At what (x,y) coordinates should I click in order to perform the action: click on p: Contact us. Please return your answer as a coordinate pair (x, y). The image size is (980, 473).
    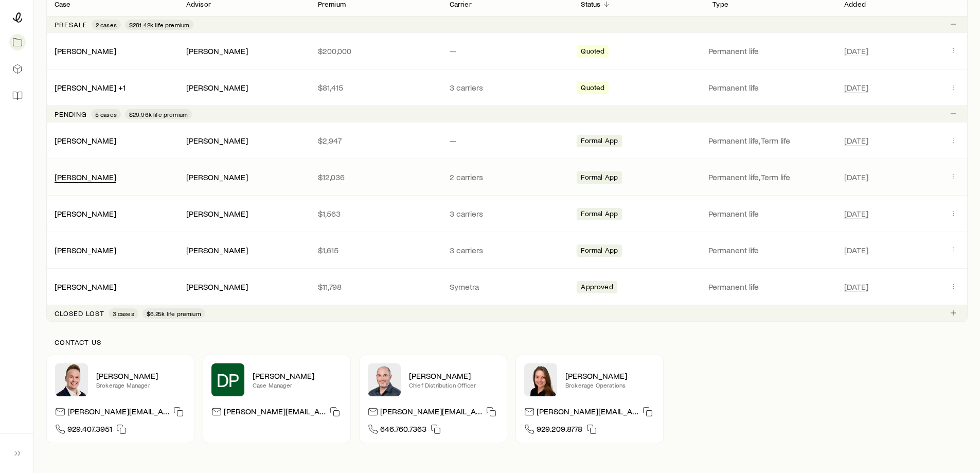
    Looking at the image, I should click on (507, 342).